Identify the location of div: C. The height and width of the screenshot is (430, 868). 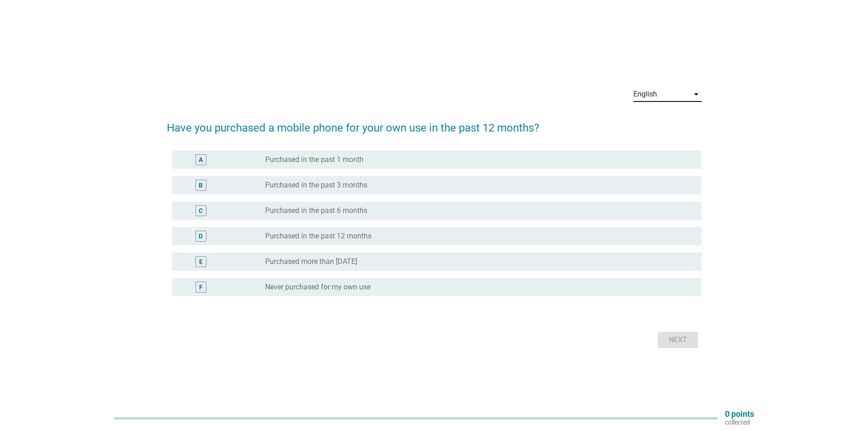
(200, 210).